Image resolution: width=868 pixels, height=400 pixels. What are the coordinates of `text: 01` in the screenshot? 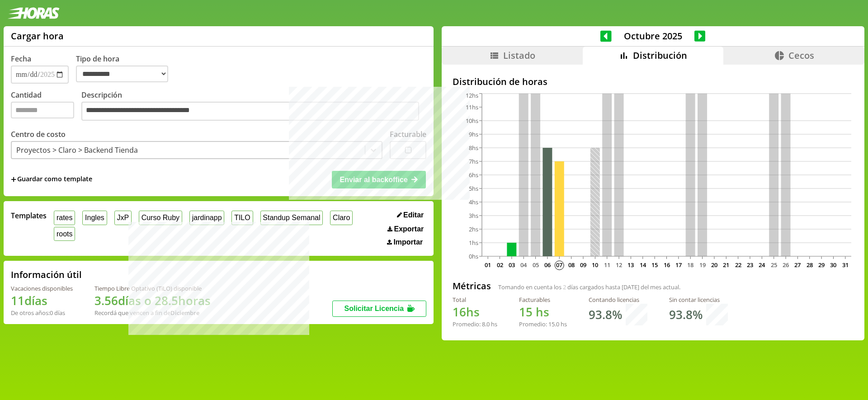 It's located at (488, 265).